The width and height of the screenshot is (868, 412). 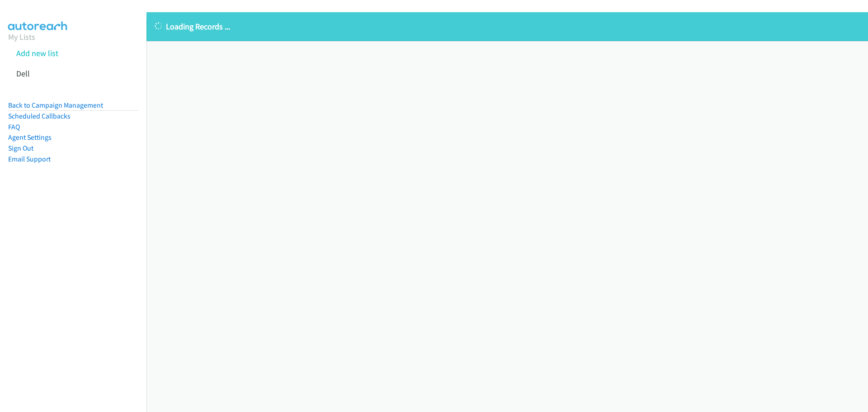 What do you see at coordinates (40, 116) in the screenshot?
I see `a: Scheduled Callbacks` at bounding box center [40, 116].